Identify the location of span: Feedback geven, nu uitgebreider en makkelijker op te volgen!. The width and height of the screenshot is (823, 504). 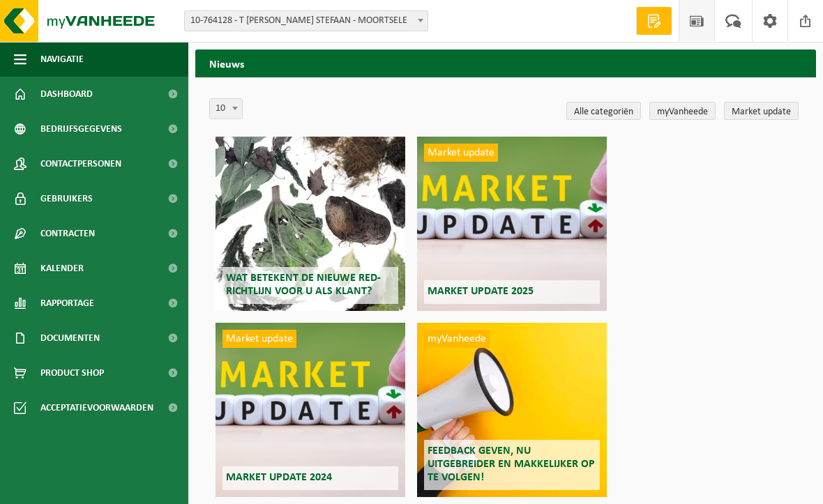
(511, 464).